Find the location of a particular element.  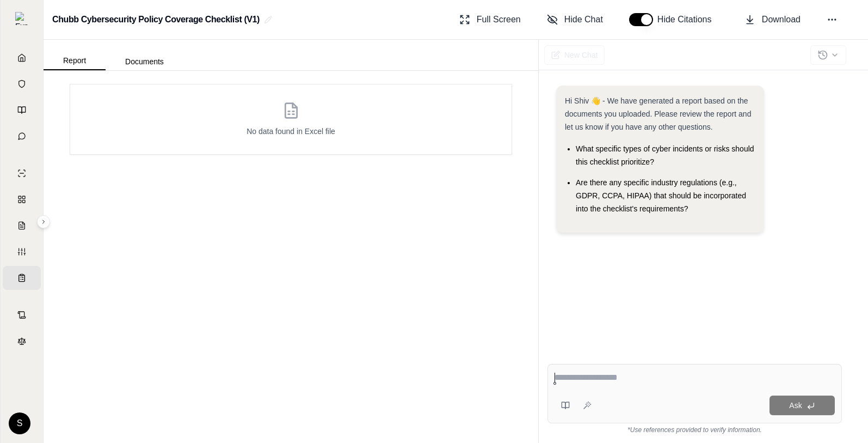

button: Report is located at coordinates (74, 61).